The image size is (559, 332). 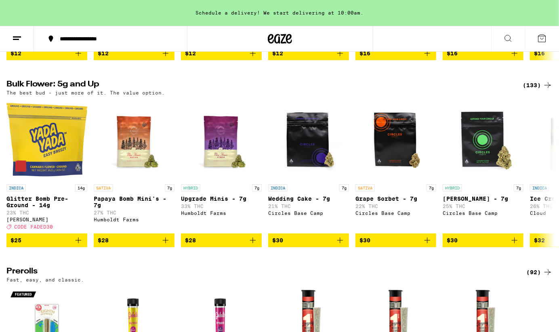 I want to click on img: Yada Yada - Glitter Bomb Pre-Ground - 14g, so click(x=47, y=140).